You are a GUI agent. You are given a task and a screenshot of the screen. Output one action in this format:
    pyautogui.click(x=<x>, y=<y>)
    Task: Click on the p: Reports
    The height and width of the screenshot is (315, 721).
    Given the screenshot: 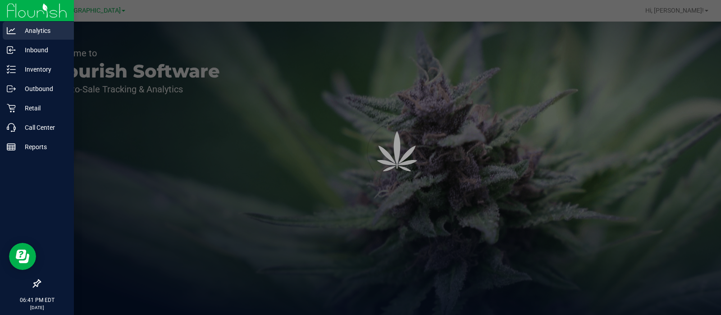 What is the action you would take?
    pyautogui.click(x=43, y=147)
    